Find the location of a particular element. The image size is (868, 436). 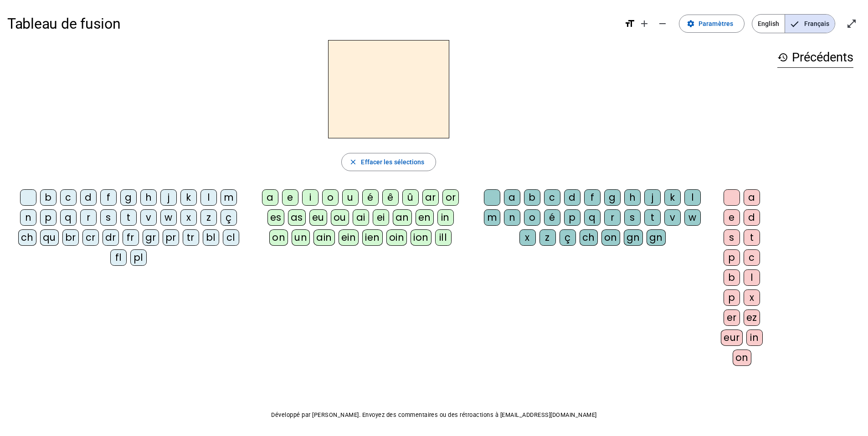

mat-icon: remove is located at coordinates (663, 24).